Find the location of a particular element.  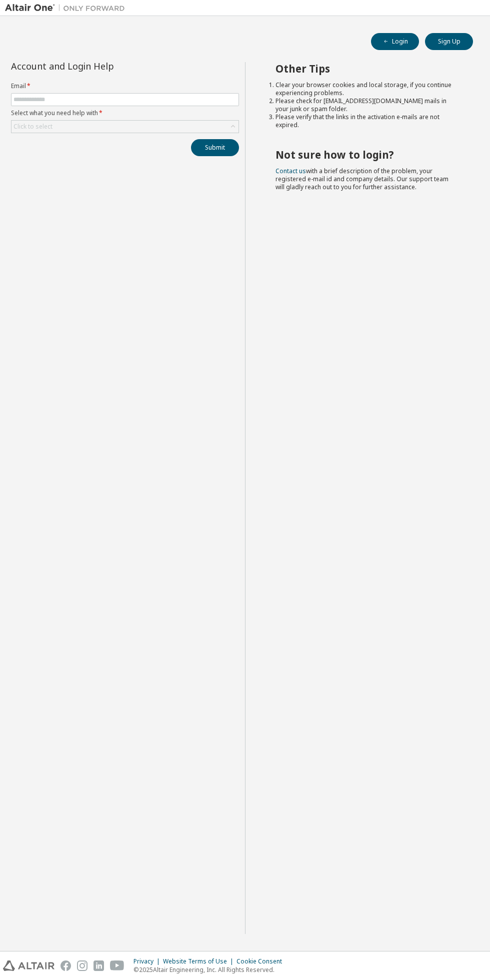

img: instagram.svg is located at coordinates (82, 966).